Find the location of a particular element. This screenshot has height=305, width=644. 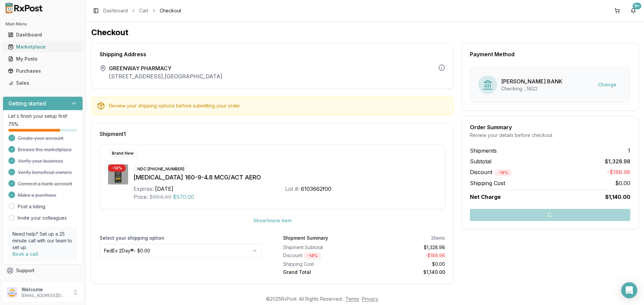

img: RxPost Logo is located at coordinates (24, 8).